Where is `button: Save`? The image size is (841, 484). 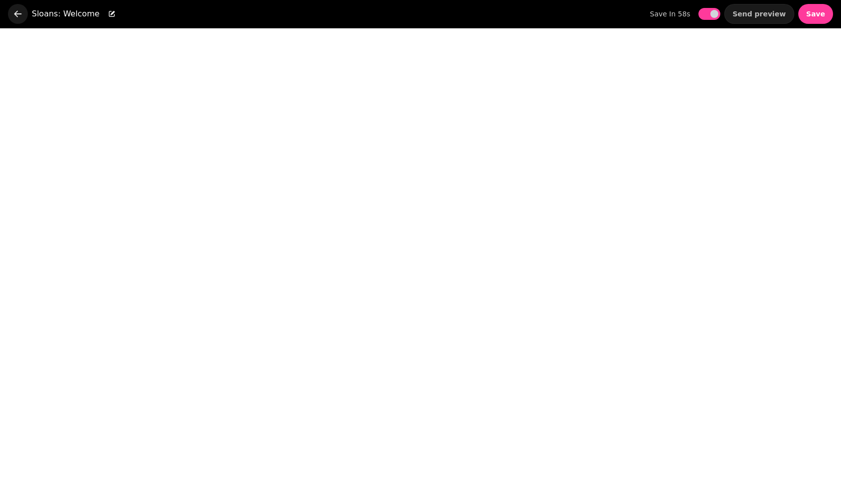
button: Save is located at coordinates (816, 14).